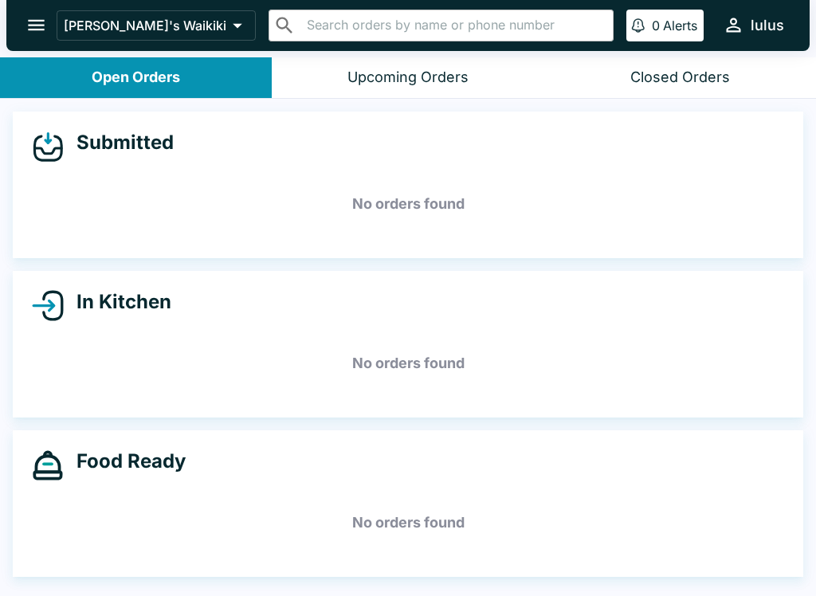 This screenshot has height=596, width=816. What do you see at coordinates (36, 25) in the screenshot?
I see `button: open drawer` at bounding box center [36, 25].